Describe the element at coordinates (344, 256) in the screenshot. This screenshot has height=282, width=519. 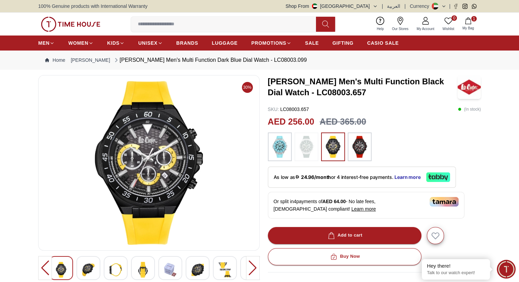
I see `button: Buy Now` at that location.